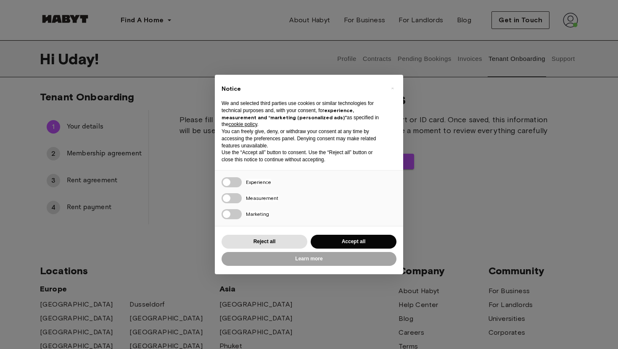 This screenshot has height=349, width=618. Describe the element at coordinates (302, 114) in the screenshot. I see `p: We and selected third parties use cookies or similar technologies for technical purposes and, wit...` at that location.